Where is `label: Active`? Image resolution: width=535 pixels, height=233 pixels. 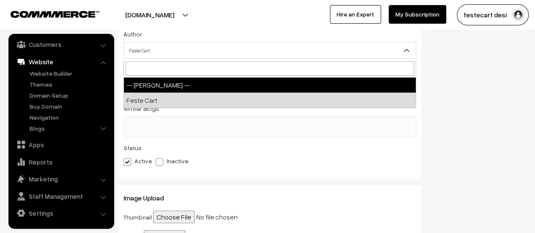 label: Active is located at coordinates (138, 161).